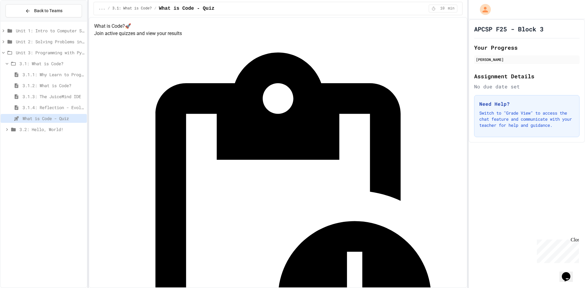 The height and width of the screenshot is (288, 585). I want to click on span: 3.1.3: The JuiceMind IDE, so click(53, 96).